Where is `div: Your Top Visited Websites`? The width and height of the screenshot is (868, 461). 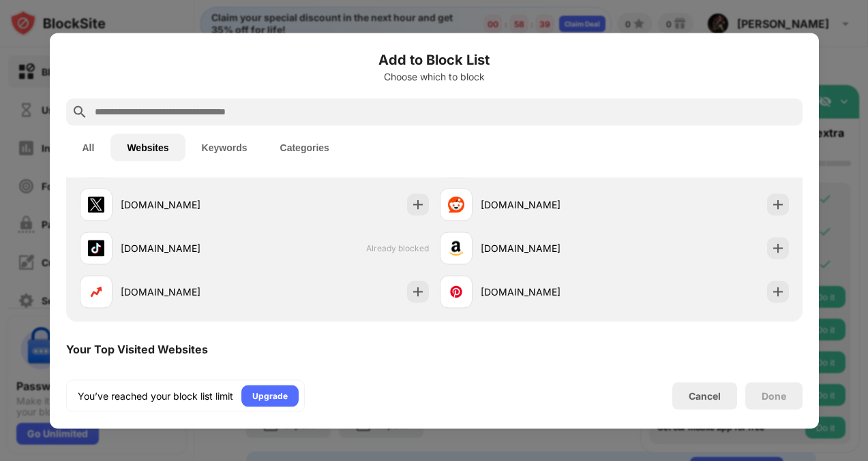 div: Your Top Visited Websites is located at coordinates (137, 348).